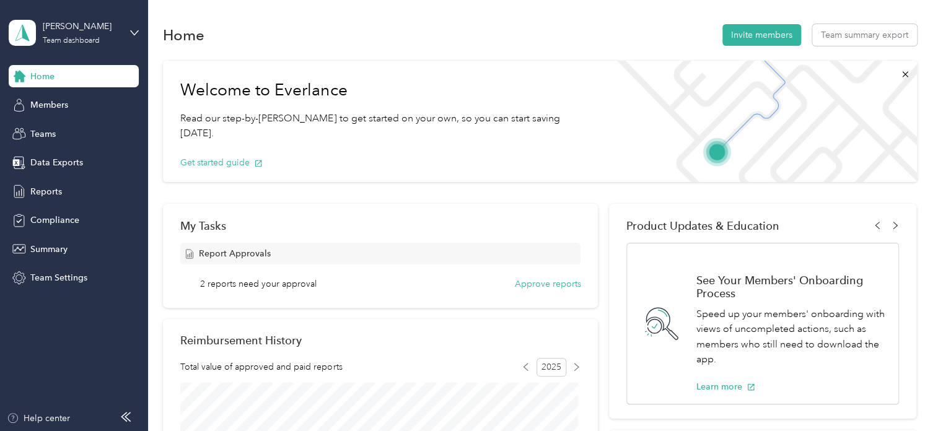  Describe the element at coordinates (241, 340) in the screenshot. I see `h2: Reimbursement History` at that location.